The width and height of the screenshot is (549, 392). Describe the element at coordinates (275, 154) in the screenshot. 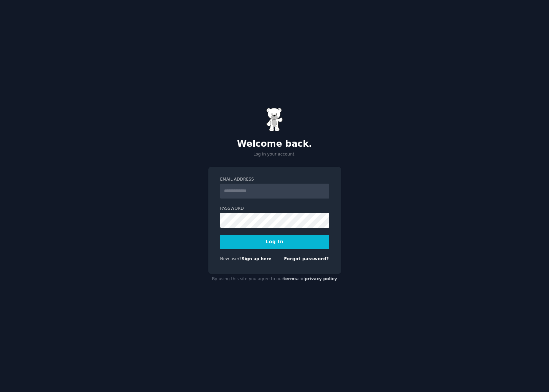

I see `p: Log in your account.` at that location.